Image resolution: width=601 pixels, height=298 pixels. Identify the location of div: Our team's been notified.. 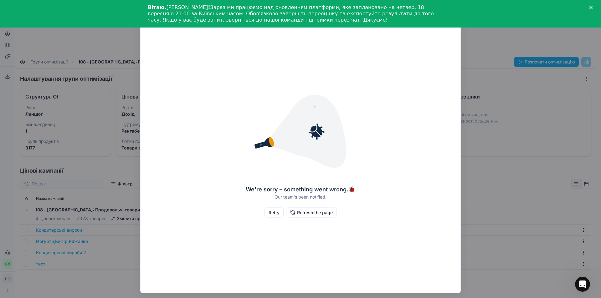
(301, 197).